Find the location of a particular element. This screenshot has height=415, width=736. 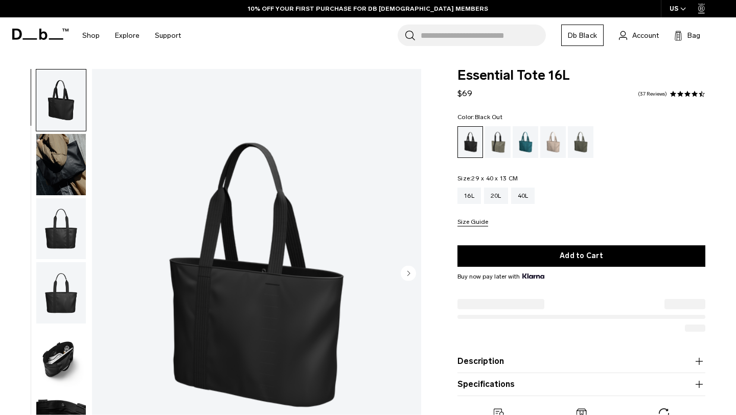

span: Black Out is located at coordinates (489, 117).